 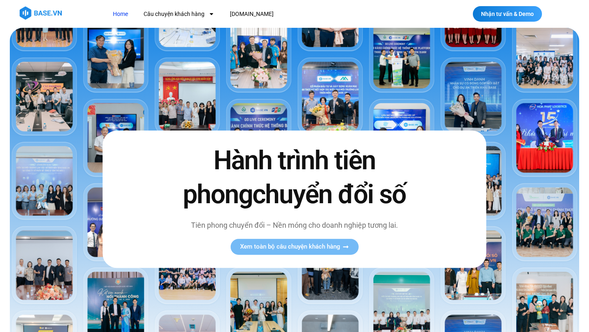 I want to click on nav: Menu, so click(x=263, y=14).